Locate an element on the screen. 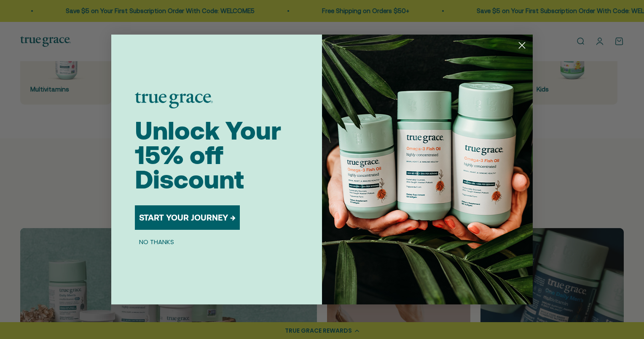 The width and height of the screenshot is (644, 339). img: logo placeholder is located at coordinates (174, 101).